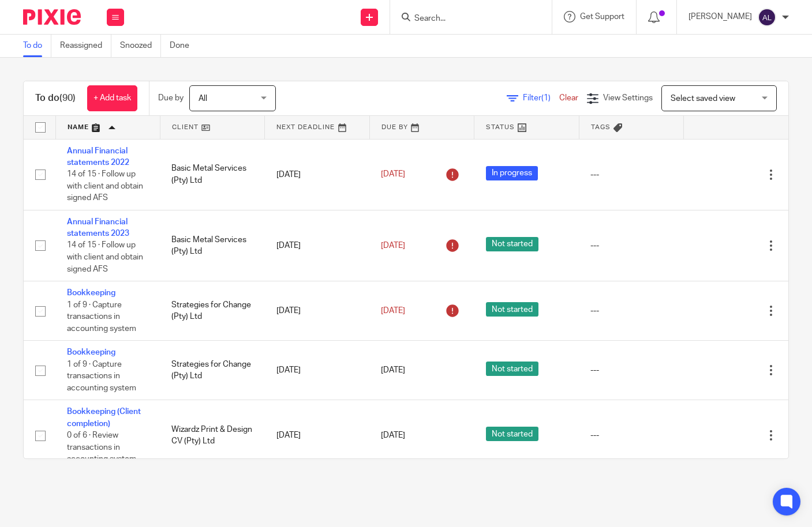 The image size is (812, 527). Describe the element at coordinates (212, 436) in the screenshot. I see `td: Wizardz Print & Design CV (Pty) Ltd` at that location.